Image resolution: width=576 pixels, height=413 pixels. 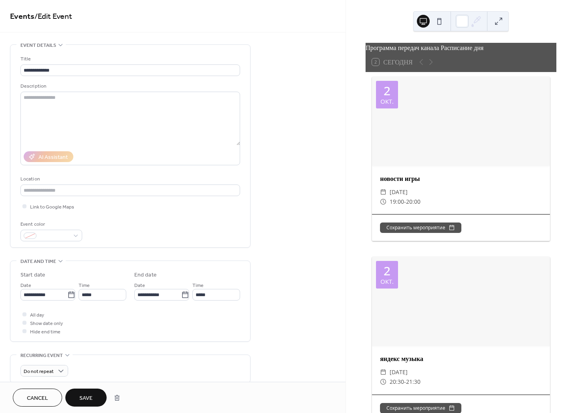 I want to click on span: Save, so click(x=86, y=399).